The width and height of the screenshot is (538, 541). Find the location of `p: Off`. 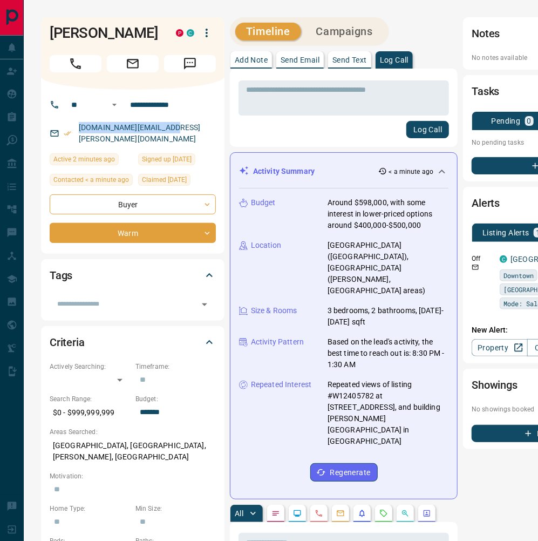

p: Off is located at coordinates (482, 259).